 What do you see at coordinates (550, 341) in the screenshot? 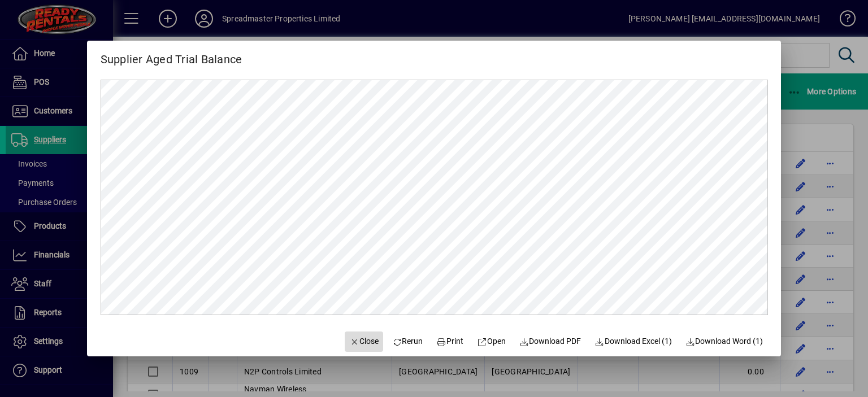
I see `span: Download PDF` at bounding box center [550, 341].